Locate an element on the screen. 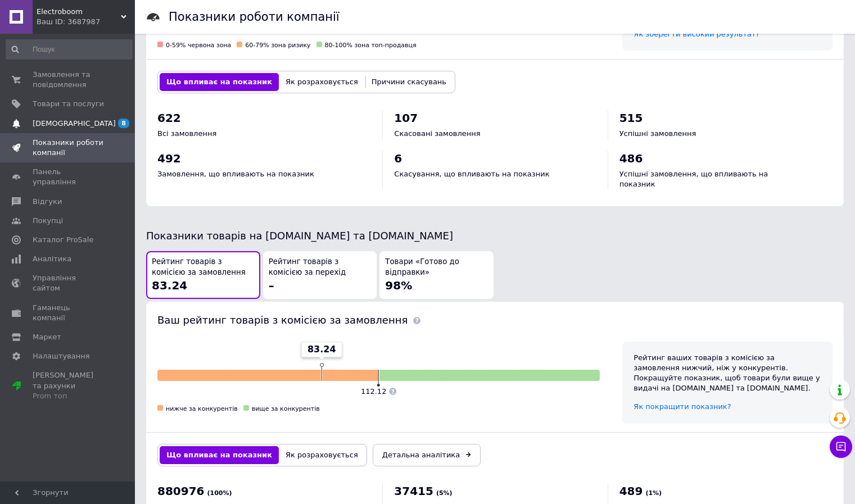 The height and width of the screenshot is (504, 855). button: Рейтинг товарів з комісією за замовлення83.24 is located at coordinates (203, 275).